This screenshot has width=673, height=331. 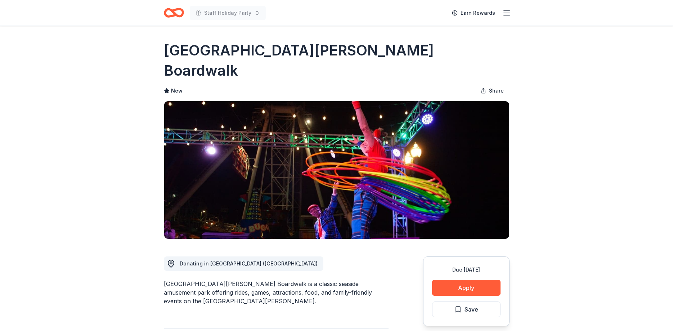 What do you see at coordinates (228, 13) in the screenshot?
I see `button: Staff Holiday Party` at bounding box center [228, 13].